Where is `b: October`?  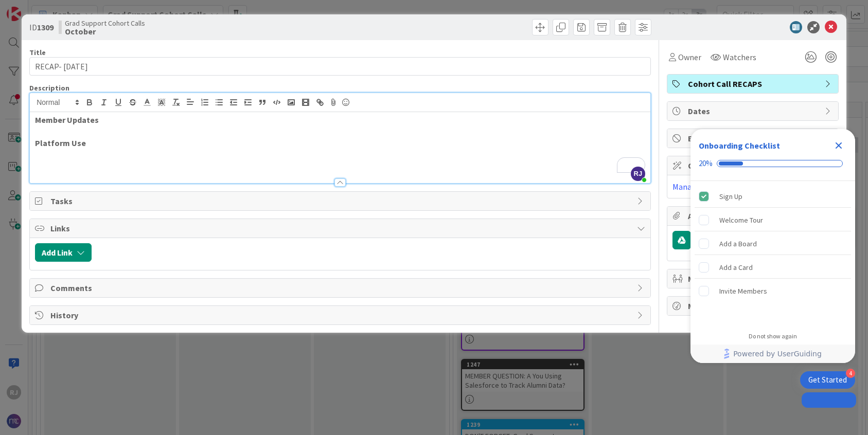 b: October is located at coordinates (105, 31).